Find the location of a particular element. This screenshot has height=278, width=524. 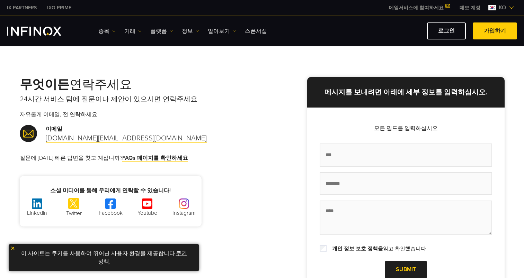

img: yellow close icon is located at coordinates (13, 249).